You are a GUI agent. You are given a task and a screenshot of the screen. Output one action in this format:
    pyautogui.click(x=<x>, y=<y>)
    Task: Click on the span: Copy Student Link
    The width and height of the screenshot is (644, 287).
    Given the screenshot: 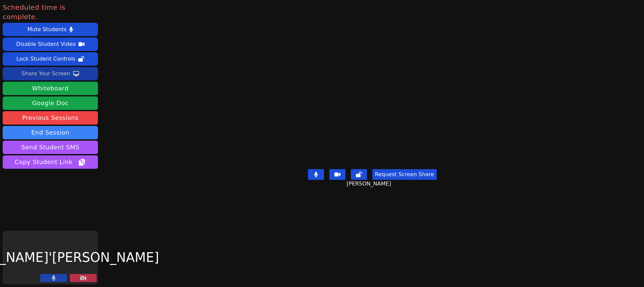 What is the action you would take?
    pyautogui.click(x=50, y=162)
    